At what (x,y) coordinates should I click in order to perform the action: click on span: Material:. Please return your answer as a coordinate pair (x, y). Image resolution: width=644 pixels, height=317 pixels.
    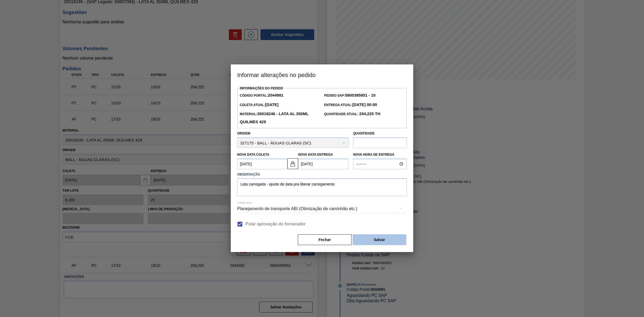
    Looking at the image, I should click on (274, 118).